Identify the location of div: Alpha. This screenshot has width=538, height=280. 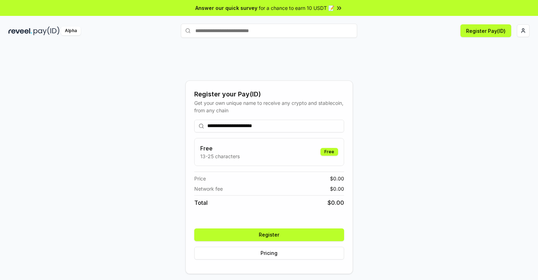
(71, 31).